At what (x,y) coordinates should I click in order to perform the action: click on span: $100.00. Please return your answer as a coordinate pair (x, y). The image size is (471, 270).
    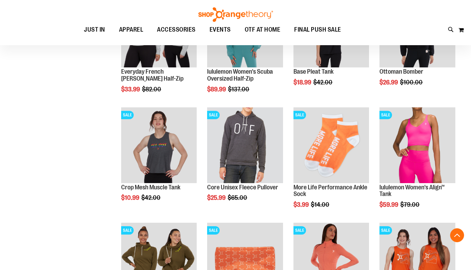
    Looking at the image, I should click on (412, 83).